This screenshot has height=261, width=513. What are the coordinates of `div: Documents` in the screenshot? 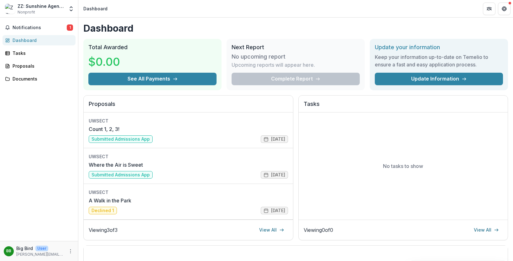 It's located at (41, 79).